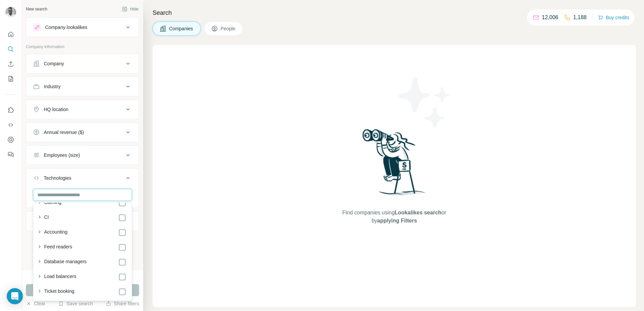 This screenshot has height=311, width=644. Describe the element at coordinates (82, 27) in the screenshot. I see `button: Company lookalikes` at that location.